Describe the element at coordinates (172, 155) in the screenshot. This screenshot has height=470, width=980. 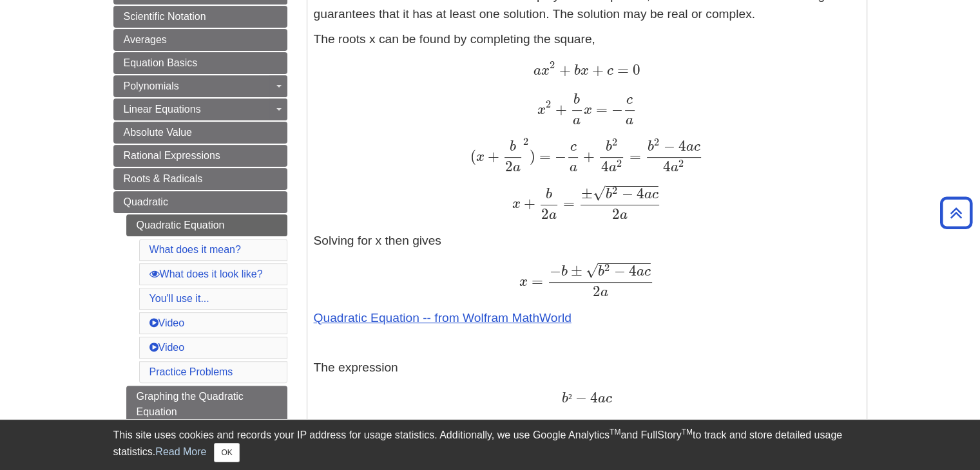
I see `span: Rational Expressions` at that location.